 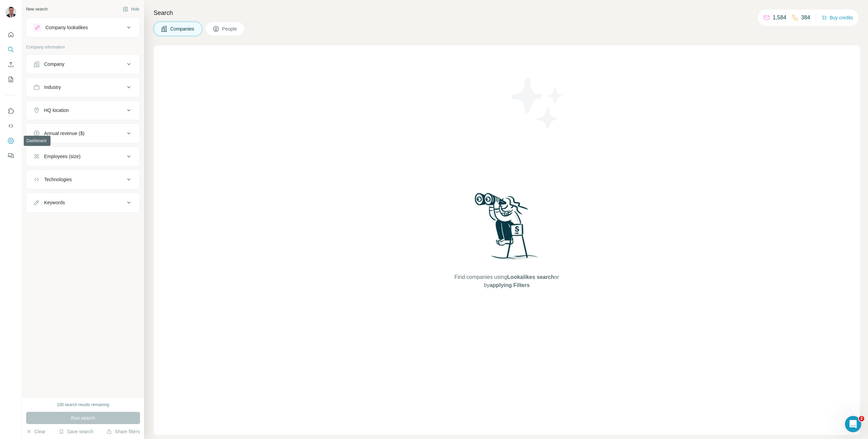 What do you see at coordinates (123, 432) in the screenshot?
I see `button: Share filters` at bounding box center [123, 432].